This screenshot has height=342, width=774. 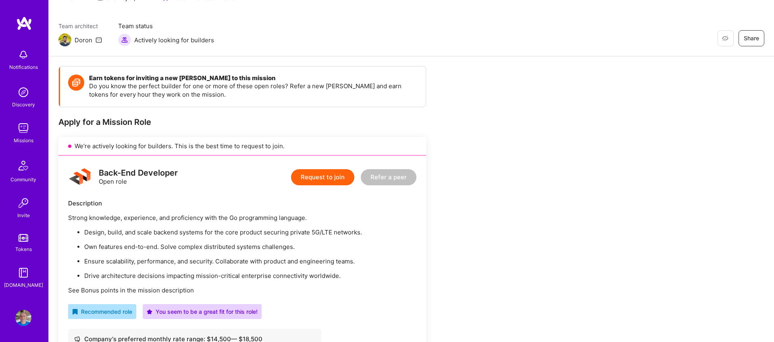 I want to click on div: Notifications, so click(x=23, y=67).